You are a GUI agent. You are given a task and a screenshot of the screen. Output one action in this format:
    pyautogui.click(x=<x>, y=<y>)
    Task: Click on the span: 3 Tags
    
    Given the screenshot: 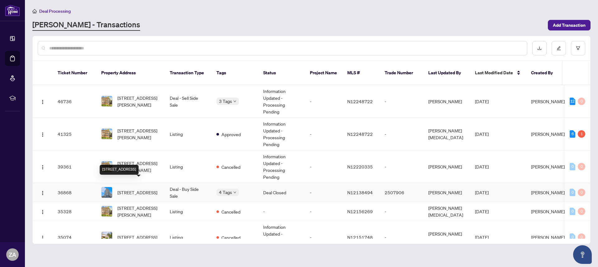 What is the action you would take?
    pyautogui.click(x=225, y=101)
    